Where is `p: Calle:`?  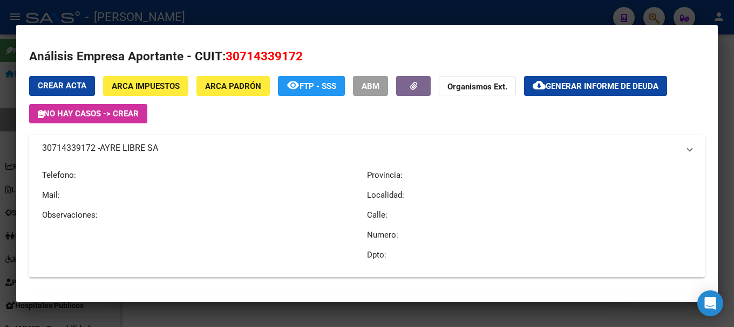 p: Calle: is located at coordinates (529, 215).